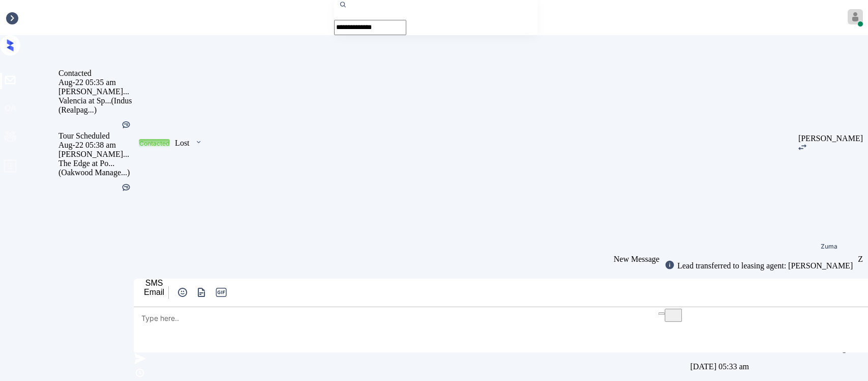 Image resolution: width=868 pixels, height=381 pixels. I want to click on div: The Edge at Po... (Oakwood Manage...), so click(96, 168).